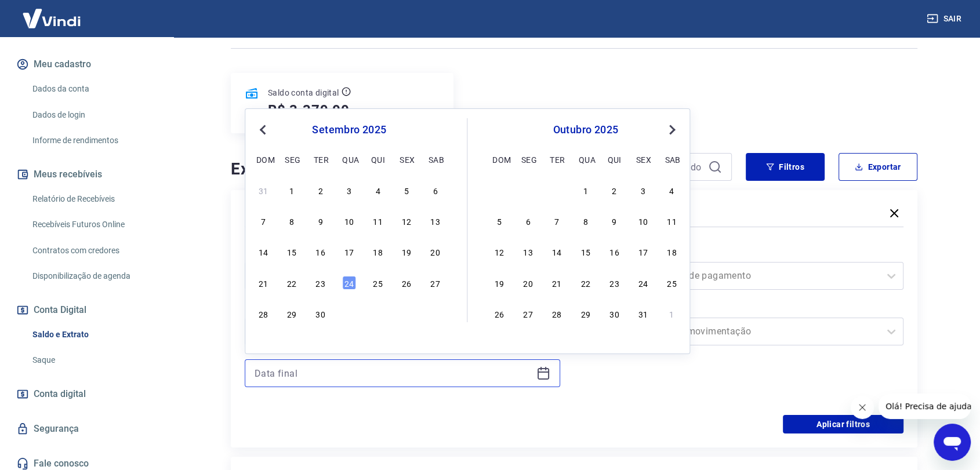  I want to click on div: Choose domingo, 7 de setembro de 2025, so click(263, 221).